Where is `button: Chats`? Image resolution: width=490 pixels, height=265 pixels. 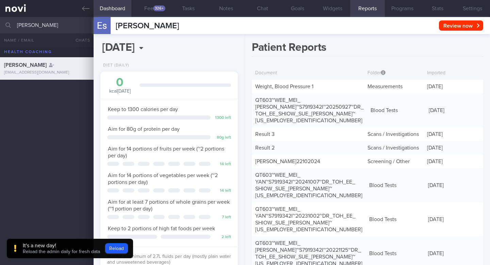
button: Chats is located at coordinates (80, 40).